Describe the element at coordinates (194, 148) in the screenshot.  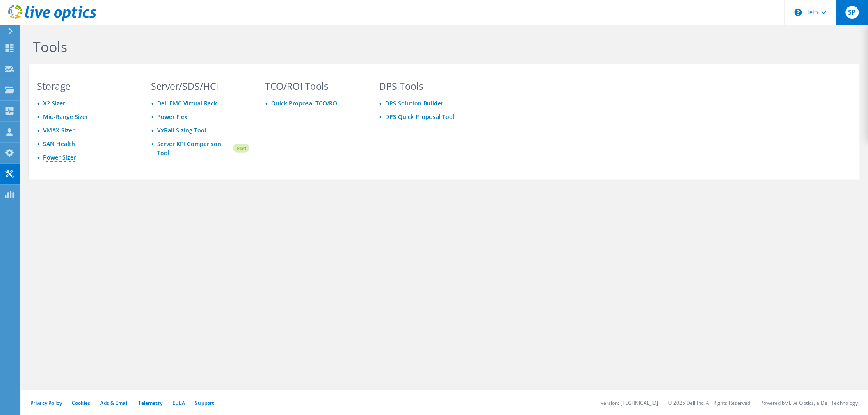
I see `a: Server KPI Comparison Tool` at that location.